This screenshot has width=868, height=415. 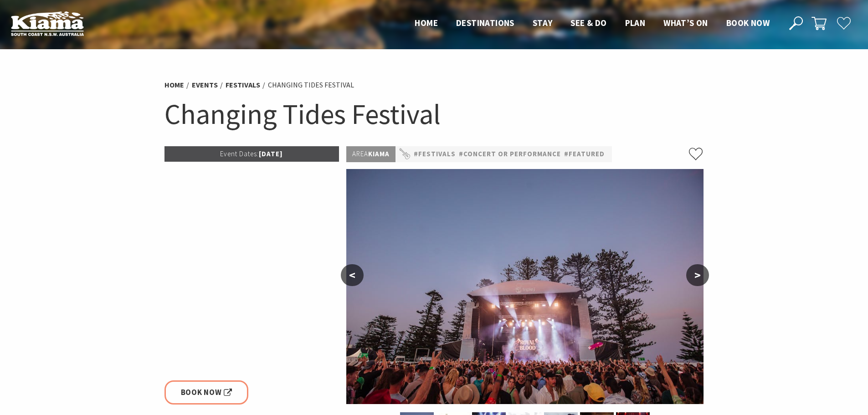 What do you see at coordinates (592, 23) in the screenshot?
I see `nav: Main Menu` at bounding box center [592, 23].